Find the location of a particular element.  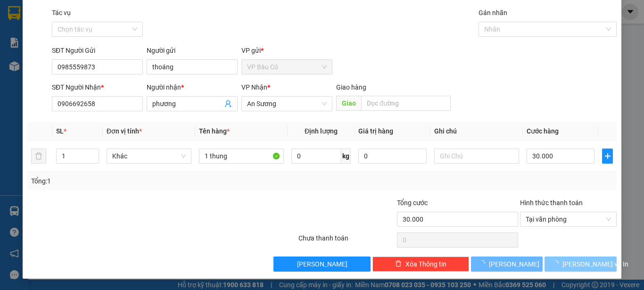

span: Xóa Thông tin is located at coordinates (426, 264).